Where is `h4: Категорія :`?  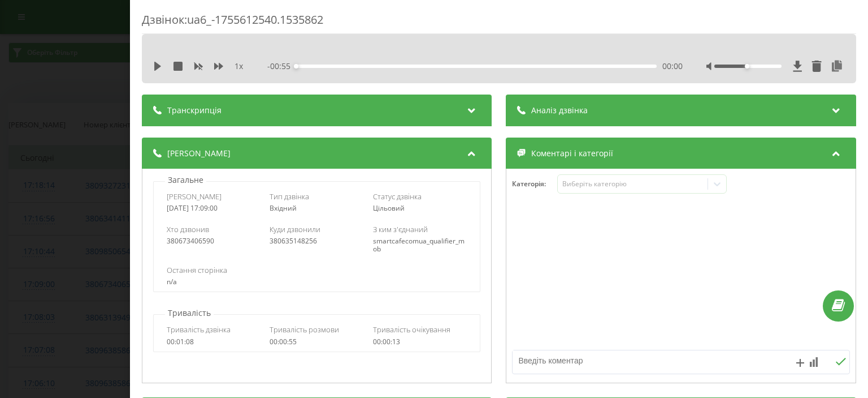 h4: Категорія : is located at coordinates (536, 184).